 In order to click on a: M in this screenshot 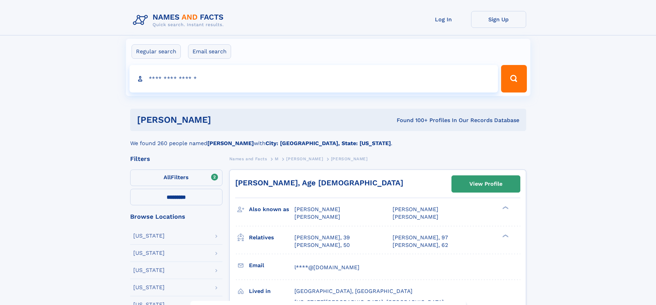, I will do `click(276, 159)`.